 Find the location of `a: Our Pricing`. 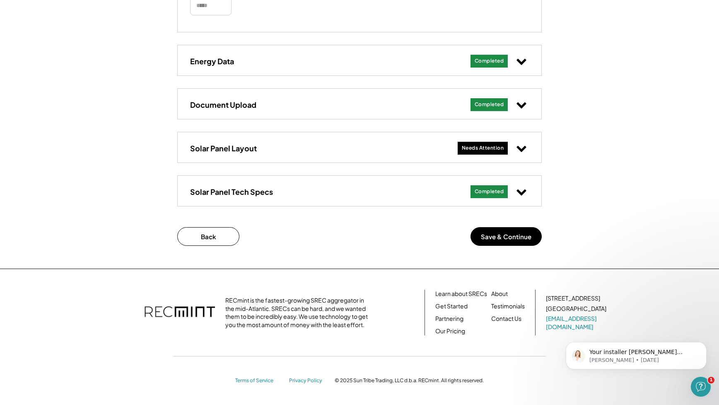

a: Our Pricing is located at coordinates (450, 331).